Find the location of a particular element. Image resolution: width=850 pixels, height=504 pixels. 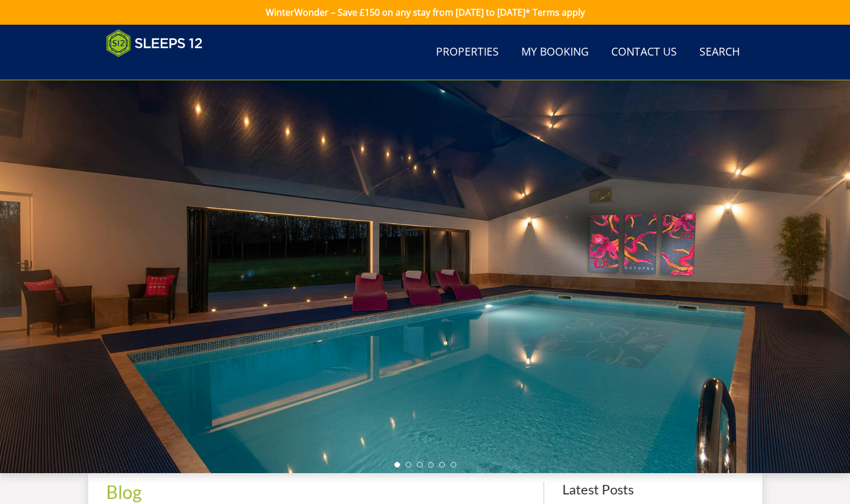

a: My Booking is located at coordinates (555, 52).